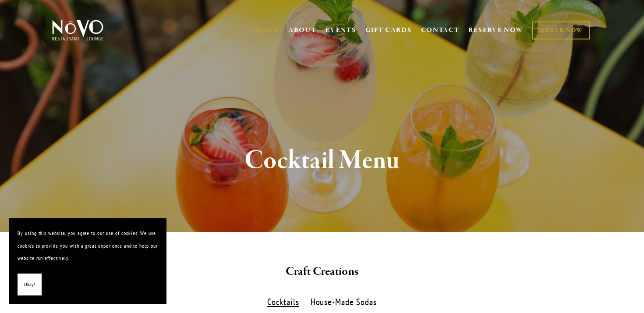 The image size is (644, 313). I want to click on h2: Craft Creations, so click(322, 272).